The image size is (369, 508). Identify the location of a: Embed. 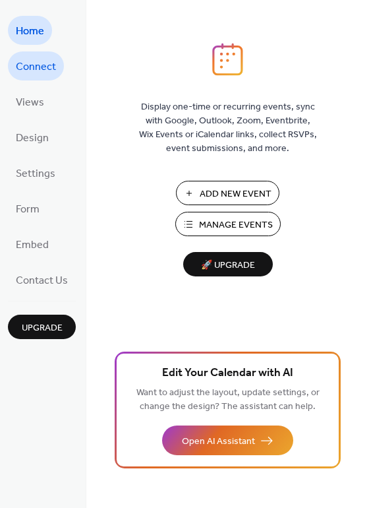
(32, 244).